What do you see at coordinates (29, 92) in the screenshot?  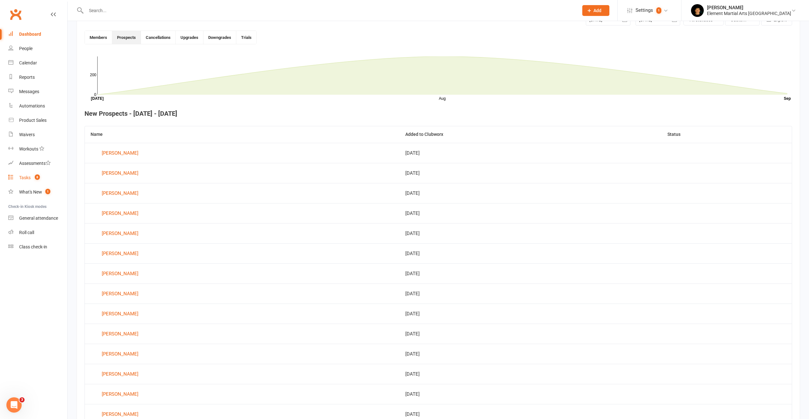 I see `div: Messages` at bounding box center [29, 92].